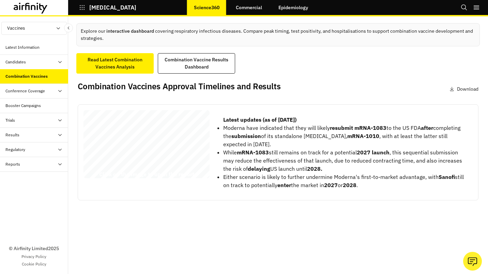  What do you see at coordinates (34, 248) in the screenshot?
I see `p: © Airfinity Limited 2025` at bounding box center [34, 248].